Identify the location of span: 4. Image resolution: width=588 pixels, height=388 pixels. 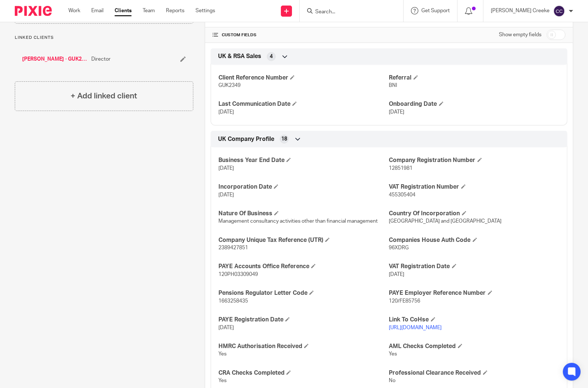
(271, 57).